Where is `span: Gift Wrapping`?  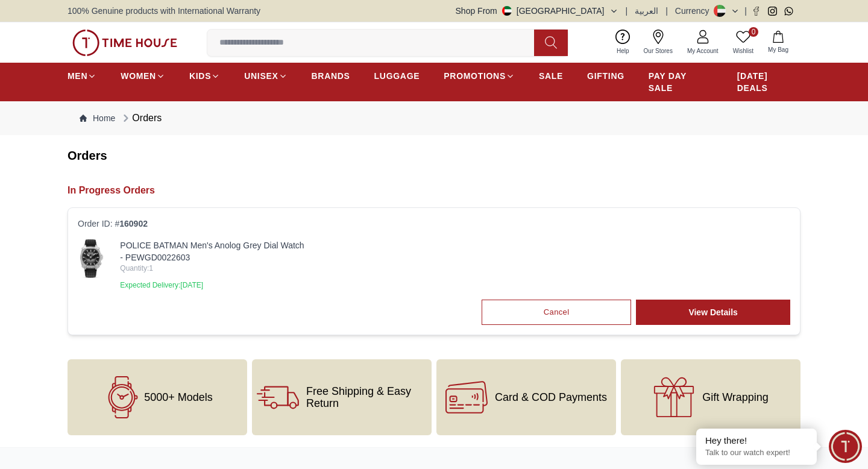 span: Gift Wrapping is located at coordinates (735, 398).